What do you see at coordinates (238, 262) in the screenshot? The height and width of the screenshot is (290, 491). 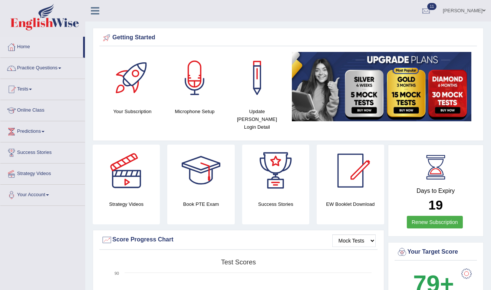 I see `tspan: Test scores` at bounding box center [238, 262].